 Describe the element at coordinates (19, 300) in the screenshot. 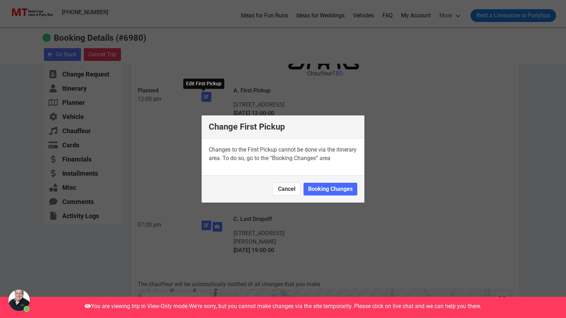

I see `div: Open chat` at that location.